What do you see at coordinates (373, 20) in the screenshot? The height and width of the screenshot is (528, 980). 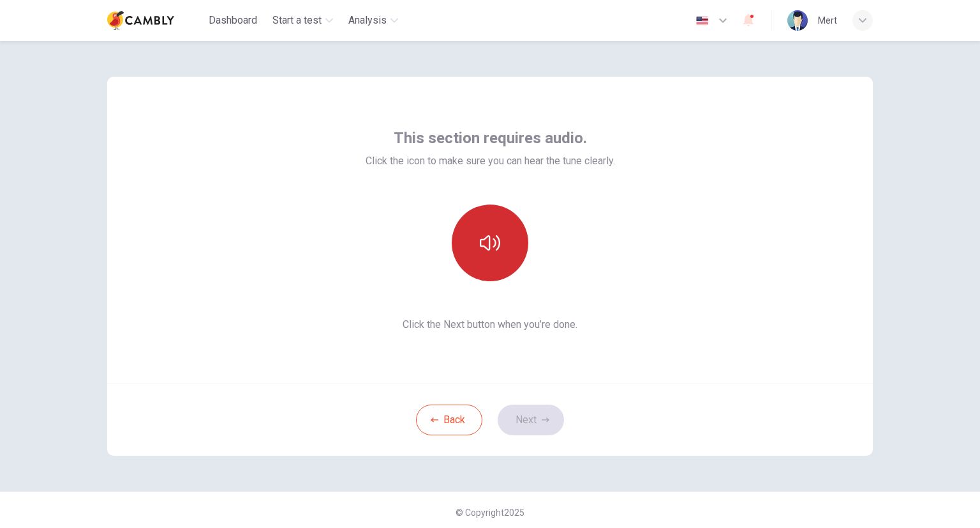 I see `button: Analysis` at bounding box center [373, 20].